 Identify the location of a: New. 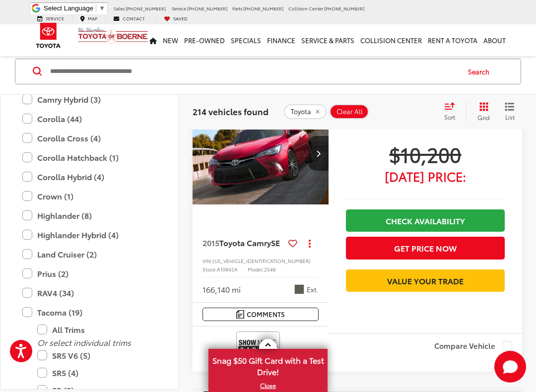
(170, 40).